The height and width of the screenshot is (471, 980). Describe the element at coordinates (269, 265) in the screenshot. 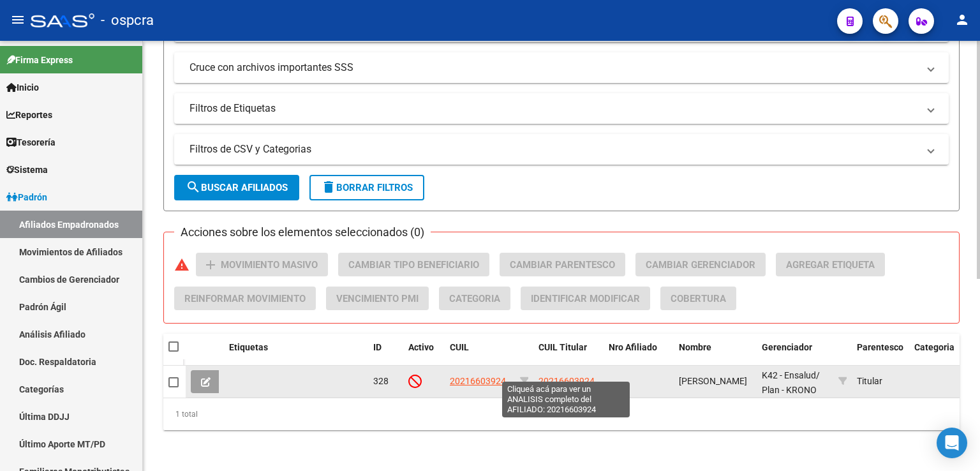

I see `span: Movimiento Masivo` at that location.